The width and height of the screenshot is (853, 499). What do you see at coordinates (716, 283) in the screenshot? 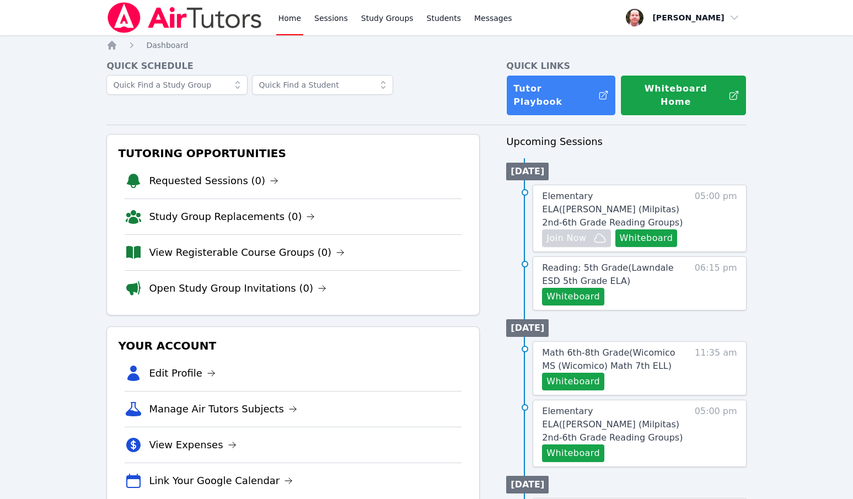
I see `span: 06:15 pm` at bounding box center [716, 283].